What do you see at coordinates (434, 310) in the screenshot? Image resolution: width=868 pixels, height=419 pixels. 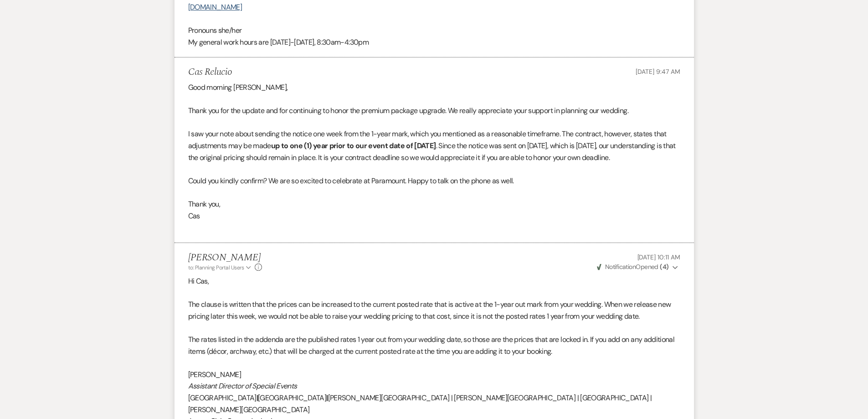 I see `p: The clause is written that the prices can be increased to the current posted rate that is active ...` at bounding box center [434, 310].